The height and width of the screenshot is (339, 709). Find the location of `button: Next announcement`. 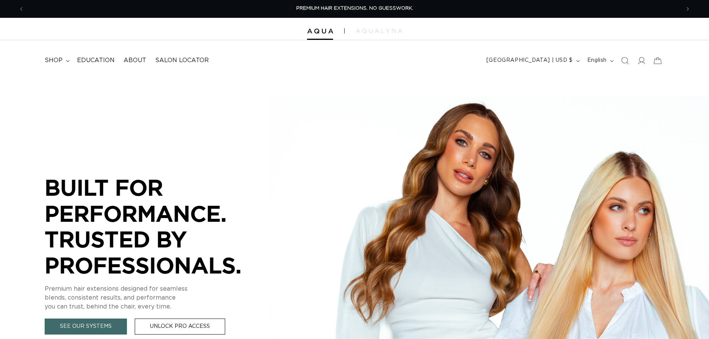

button: Next announcement is located at coordinates (688, 9).